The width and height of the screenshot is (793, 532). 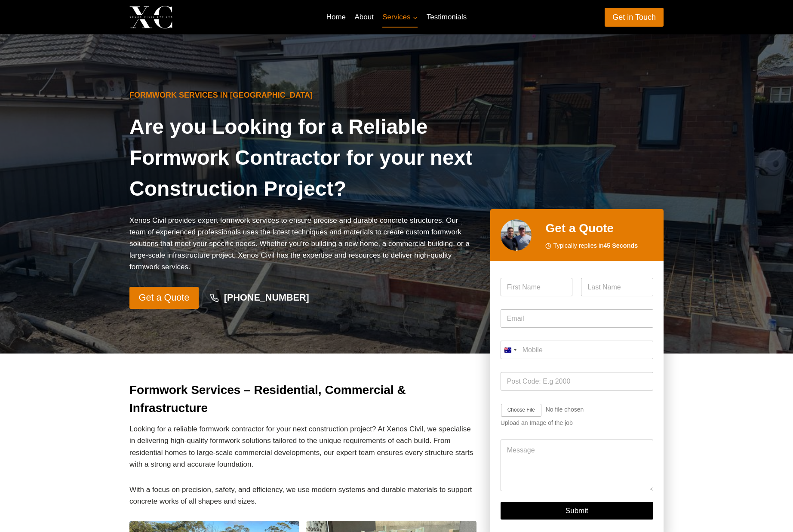 I want to click on a: About, so click(x=364, y=17).